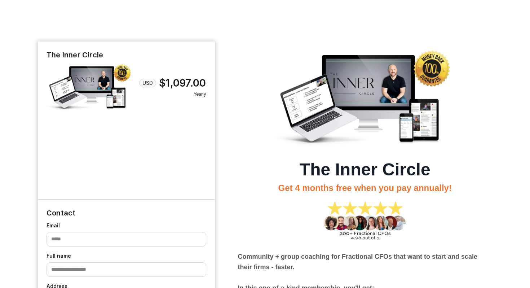 This screenshot has width=530, height=288. Describe the element at coordinates (148, 83) in the screenshot. I see `span: USD` at that location.